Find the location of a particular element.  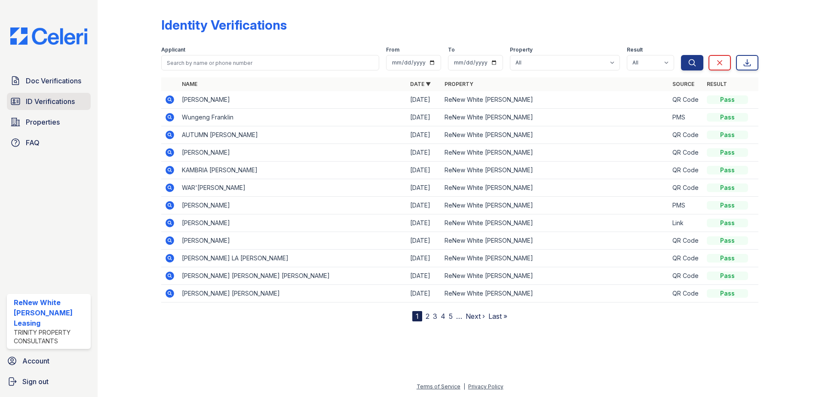

button: Sign out is located at coordinates (49, 382).